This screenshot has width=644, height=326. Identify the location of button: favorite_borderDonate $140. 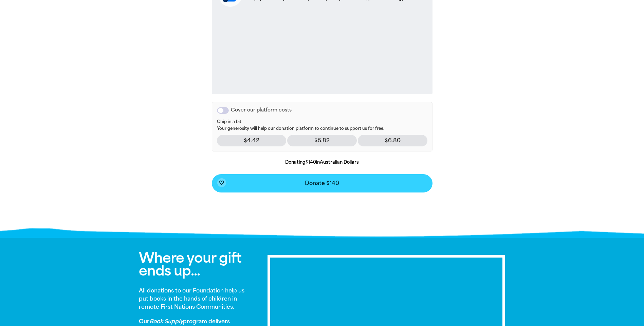
(322, 183).